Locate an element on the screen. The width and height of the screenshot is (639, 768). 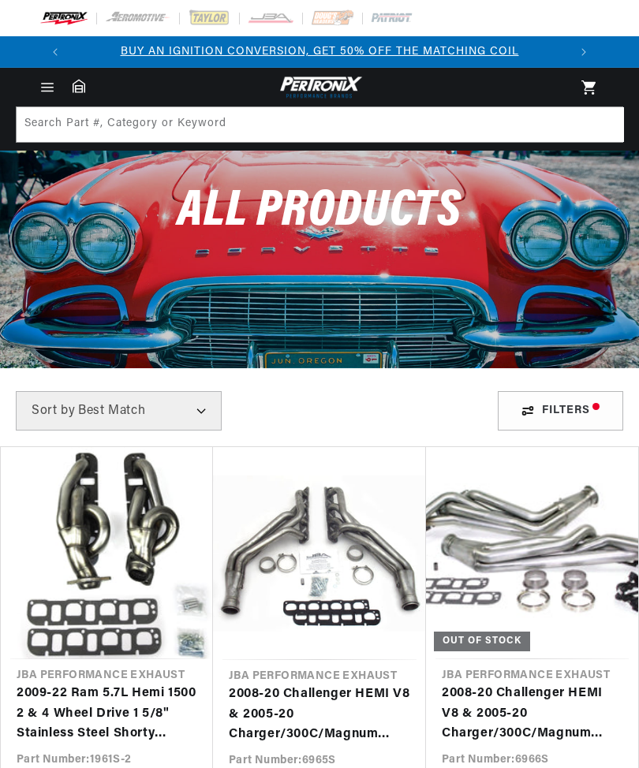
div: Filters is located at coordinates (560, 411).